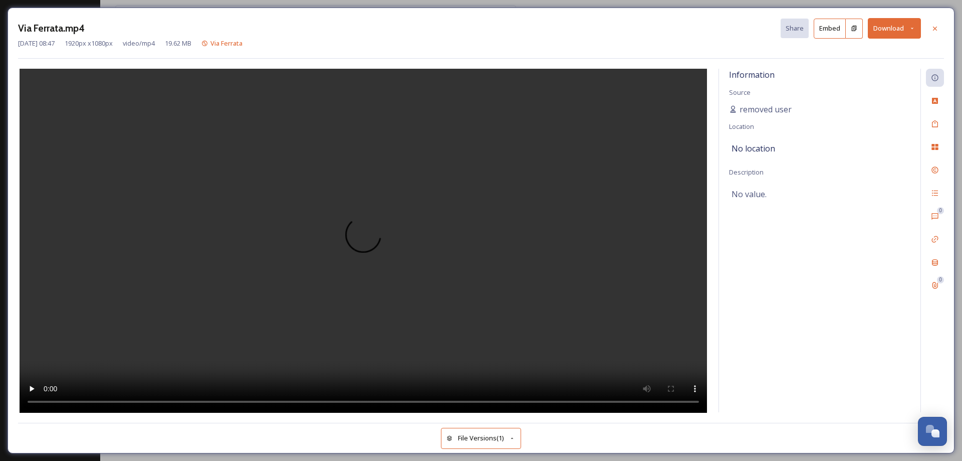  I want to click on span: 1920 px x 1080 px, so click(89, 43).